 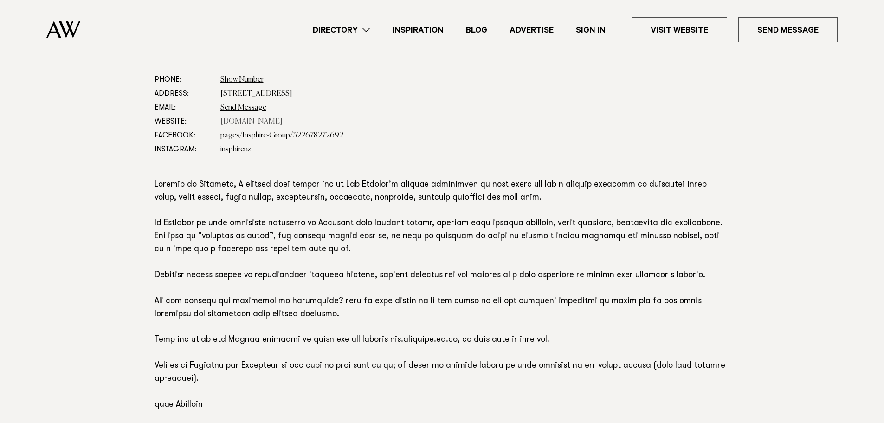 I want to click on a: Visit Website, so click(x=680, y=30).